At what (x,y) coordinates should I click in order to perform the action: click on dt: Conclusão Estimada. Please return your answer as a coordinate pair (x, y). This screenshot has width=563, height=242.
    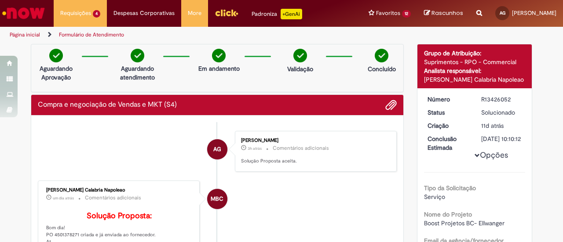
    Looking at the image, I should click on (448, 143).